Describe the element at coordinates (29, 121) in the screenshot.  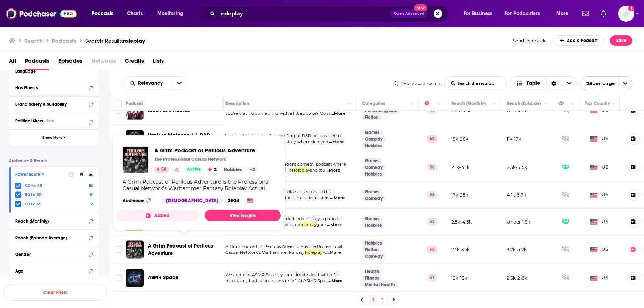
I see `span: Political Skew` at that location.